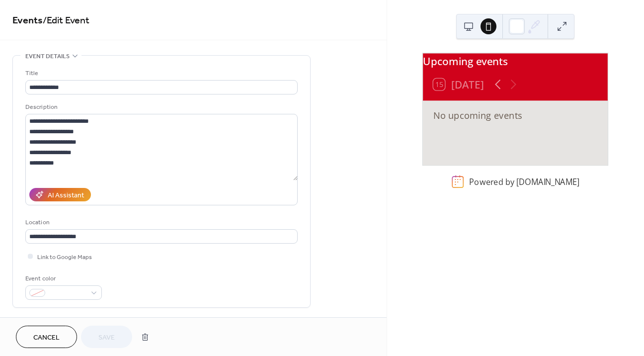  What do you see at coordinates (47, 56) in the screenshot?
I see `span: Event details` at bounding box center [47, 56].